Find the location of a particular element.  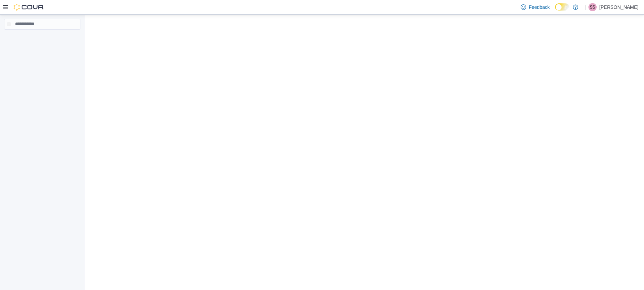

nav: Complex example is located at coordinates (43, 39).